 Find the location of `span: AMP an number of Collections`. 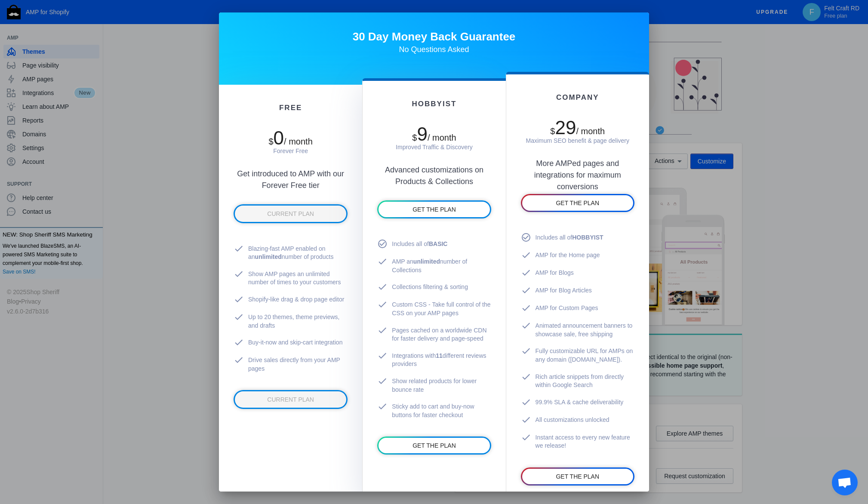

span: AMP an number of Collections is located at coordinates (441, 265).